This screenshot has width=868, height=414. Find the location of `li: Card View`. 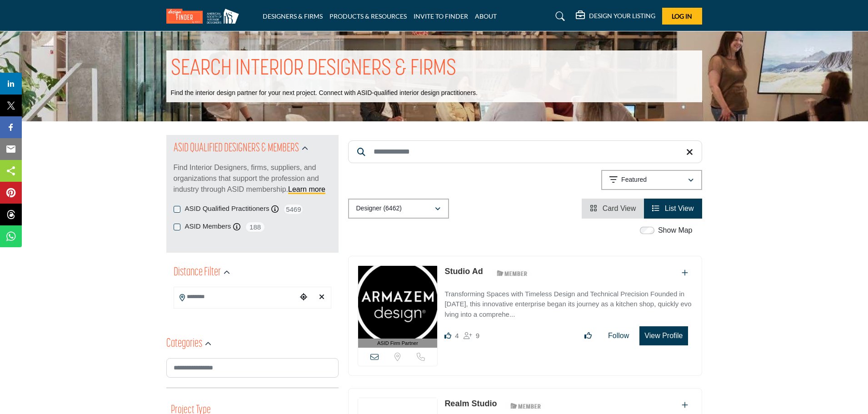

li: Card View is located at coordinates (612, 208).